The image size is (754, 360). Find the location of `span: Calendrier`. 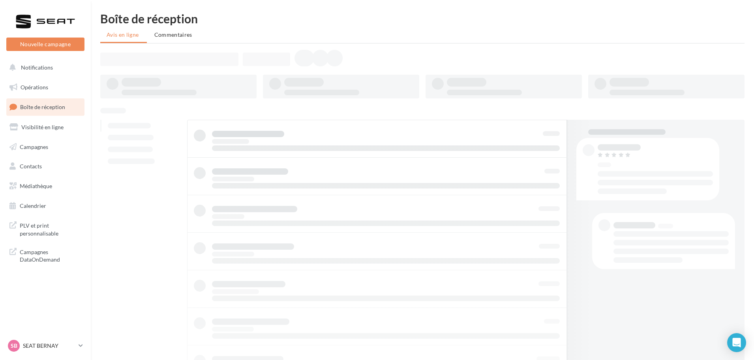

span: Calendrier is located at coordinates (33, 205).